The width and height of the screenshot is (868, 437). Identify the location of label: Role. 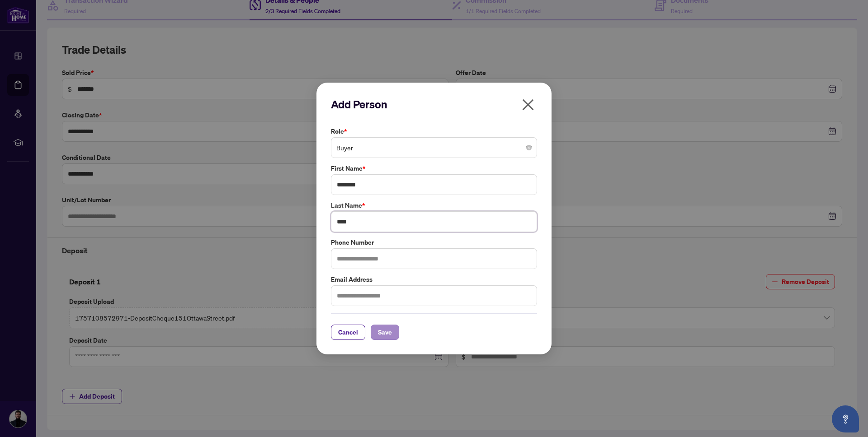
(434, 132).